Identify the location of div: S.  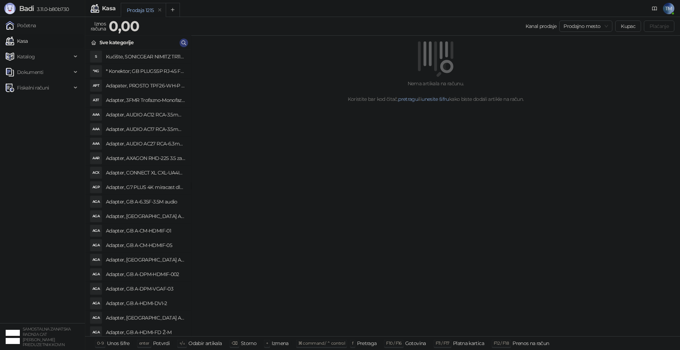
(96, 57).